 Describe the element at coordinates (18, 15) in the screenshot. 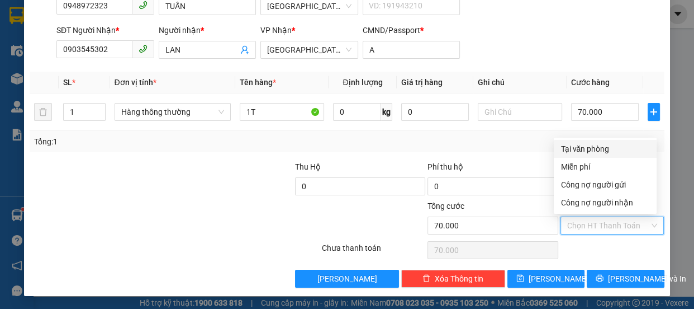

I see `span: Gửi:` at that location.